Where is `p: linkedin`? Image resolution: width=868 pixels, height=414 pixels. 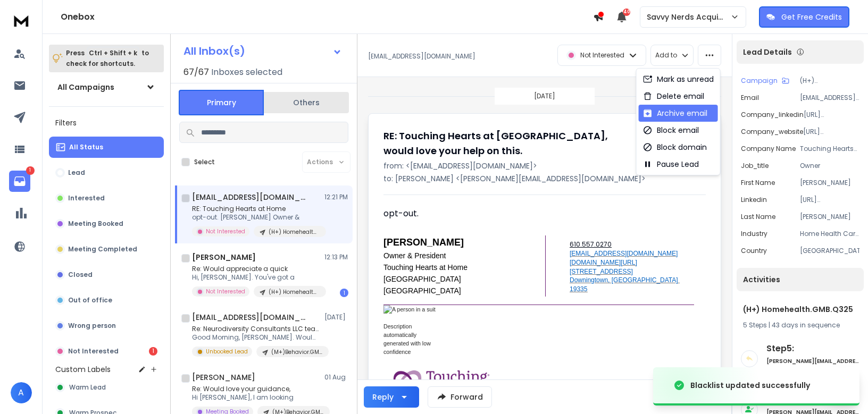 p: linkedin is located at coordinates (754, 200).